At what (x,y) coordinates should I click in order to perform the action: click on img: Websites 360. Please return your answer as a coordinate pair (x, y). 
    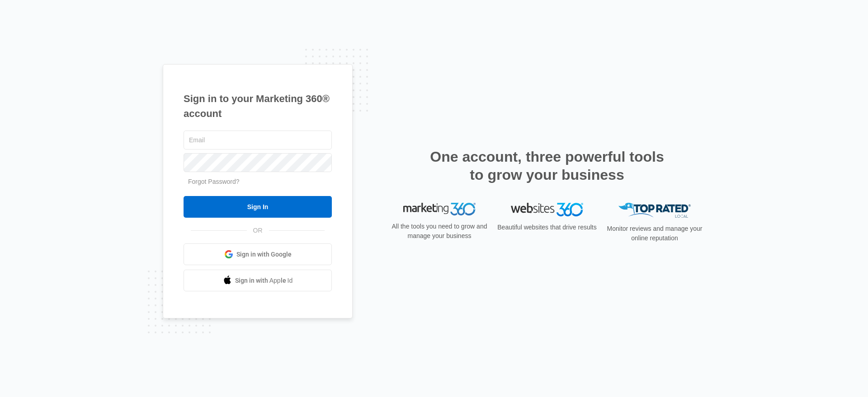
    Looking at the image, I should click on (547, 209).